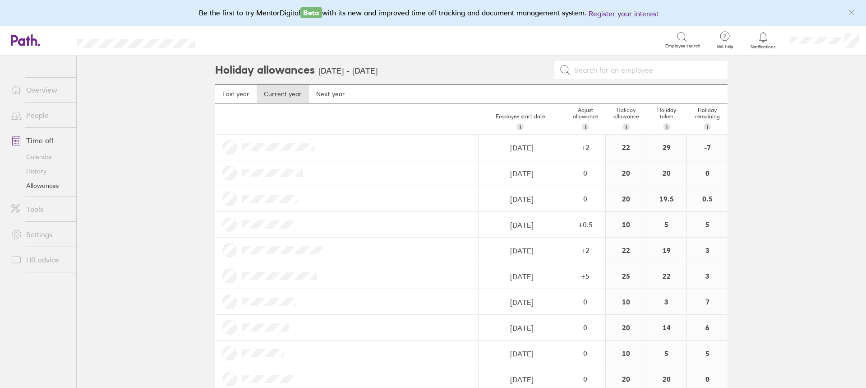 The height and width of the screenshot is (388, 866). What do you see at coordinates (647, 70) in the screenshot?
I see `input: Search for an employee` at bounding box center [647, 70].